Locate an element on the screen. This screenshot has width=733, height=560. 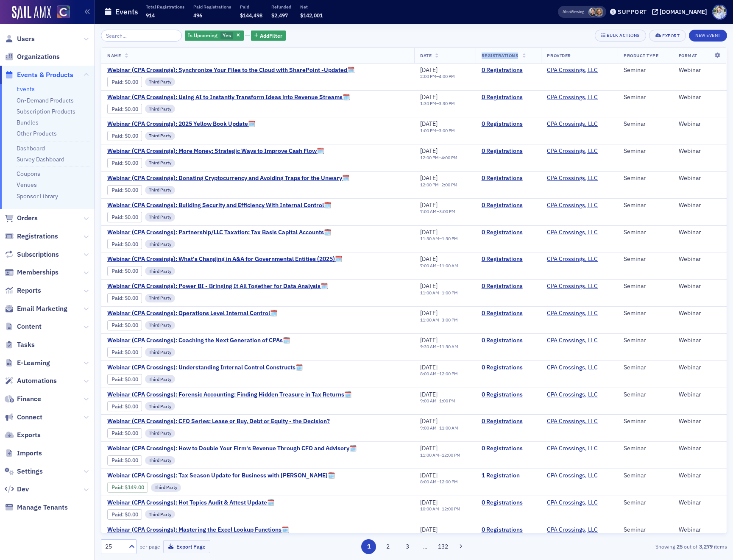
span: Connect is located at coordinates (29, 417).